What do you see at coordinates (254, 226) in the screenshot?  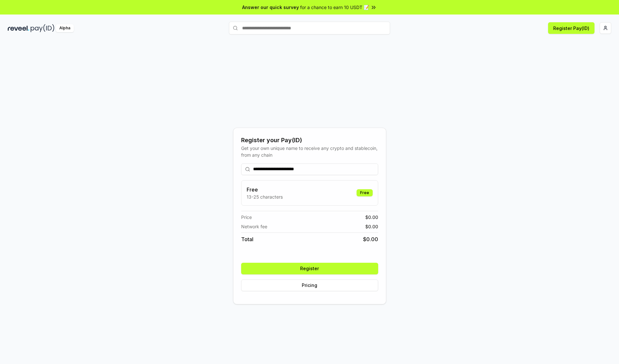 I see `span: Network fee` at bounding box center [254, 226].